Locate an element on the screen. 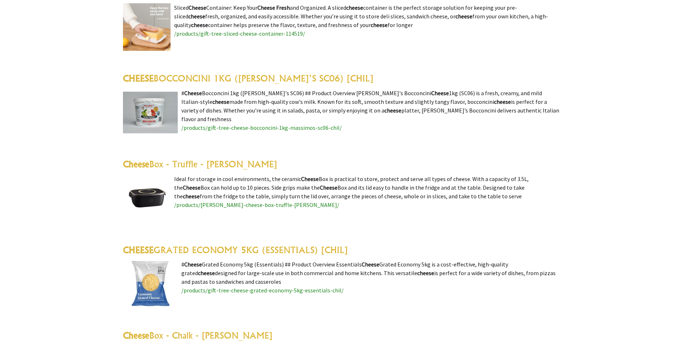 This screenshot has width=684, height=344. a: /products/gift-tree-sliced-cheese-container-114519/ is located at coordinates (239, 34).